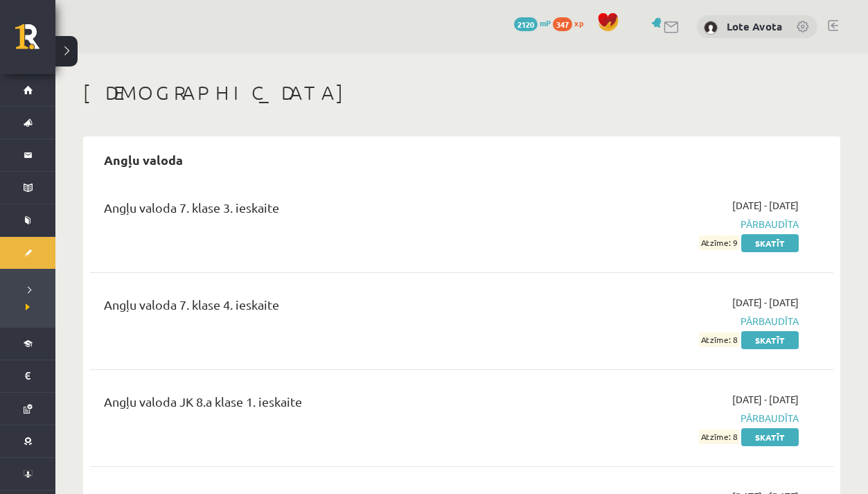 The width and height of the screenshot is (868, 494). What do you see at coordinates (571, 23) in the screenshot?
I see `a: 347 xp` at bounding box center [571, 23].